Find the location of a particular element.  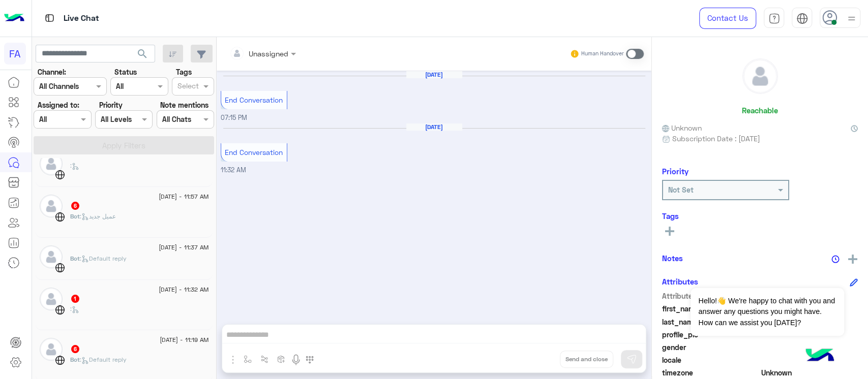

span: Hello!👋 We're happy to chat with you and answer any questions you might have. How can we assist y... is located at coordinates (767, 312).